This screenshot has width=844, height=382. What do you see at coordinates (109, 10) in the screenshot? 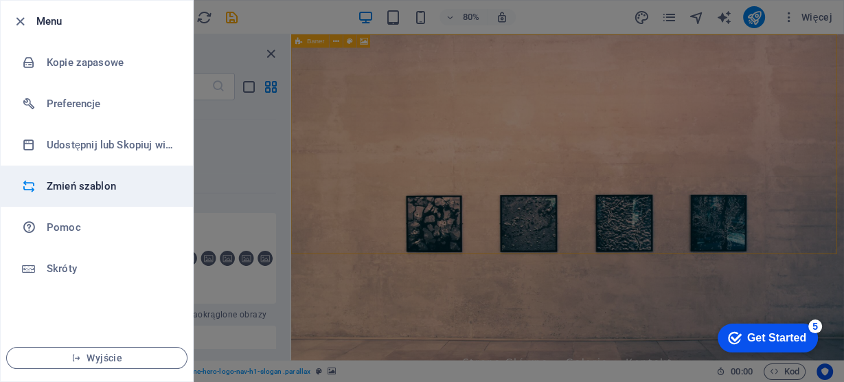
I see `div: 5` at bounding box center [109, 10].